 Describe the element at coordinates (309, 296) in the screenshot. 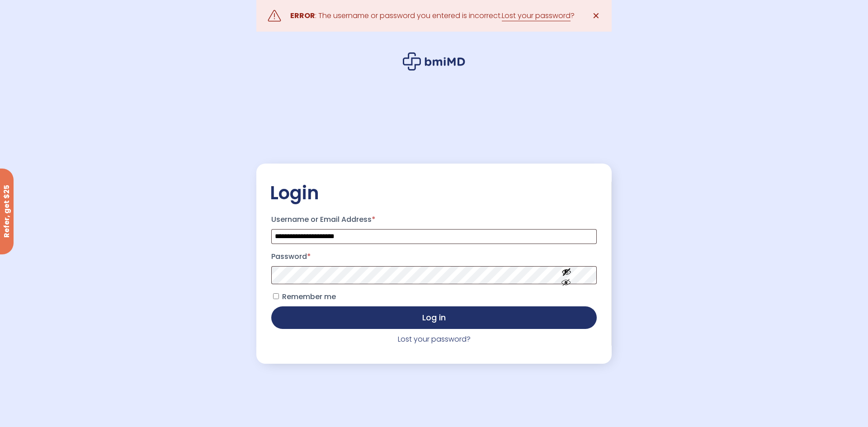

I see `span: Remember me` at that location.